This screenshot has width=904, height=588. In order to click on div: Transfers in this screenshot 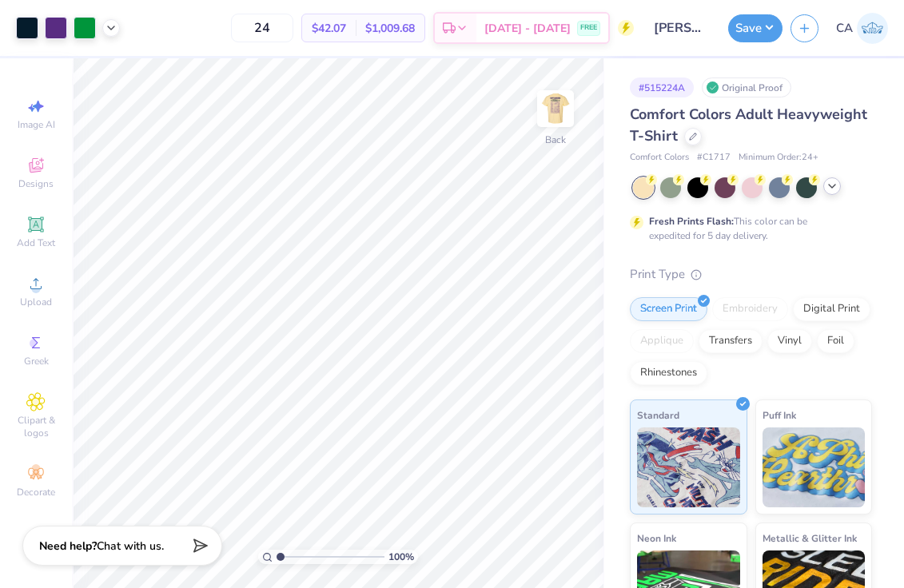, I will do `click(730, 341)`.